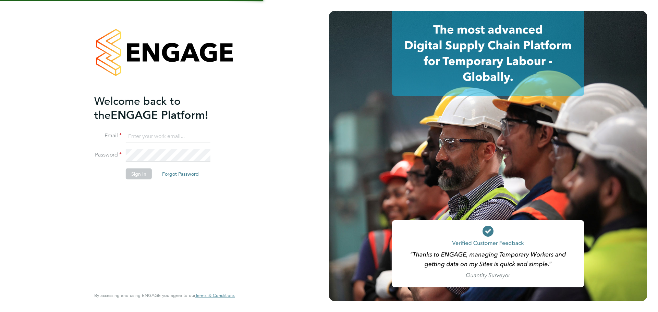 The height and width of the screenshot is (312, 658). I want to click on input: Enter your work email..., so click(168, 136).